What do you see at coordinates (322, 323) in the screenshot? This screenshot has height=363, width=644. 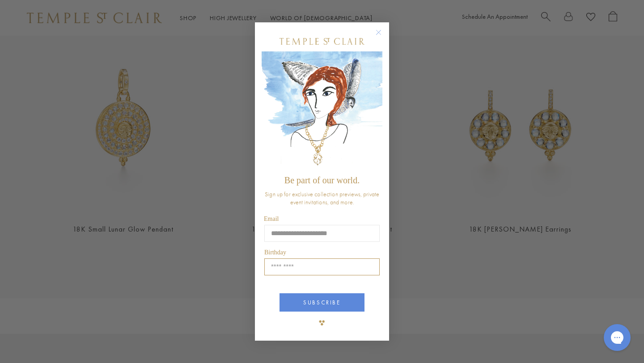 I see `img: TSC` at bounding box center [322, 323].